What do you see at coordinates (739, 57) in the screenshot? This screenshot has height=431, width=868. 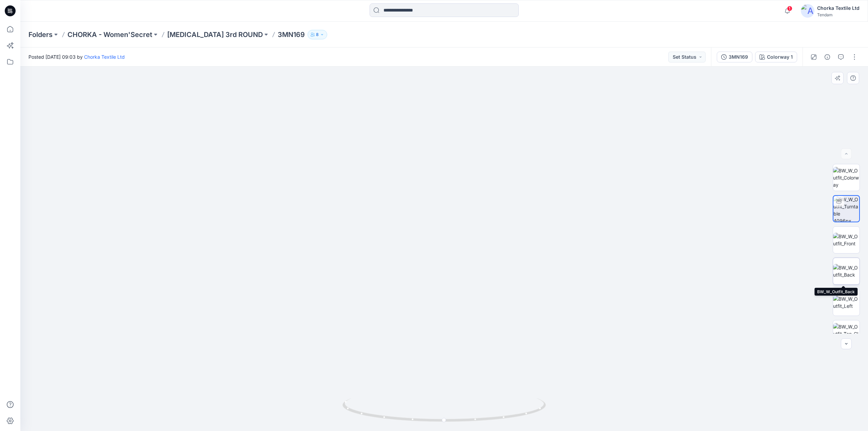 I see `div: 3MN169` at bounding box center [739, 57].